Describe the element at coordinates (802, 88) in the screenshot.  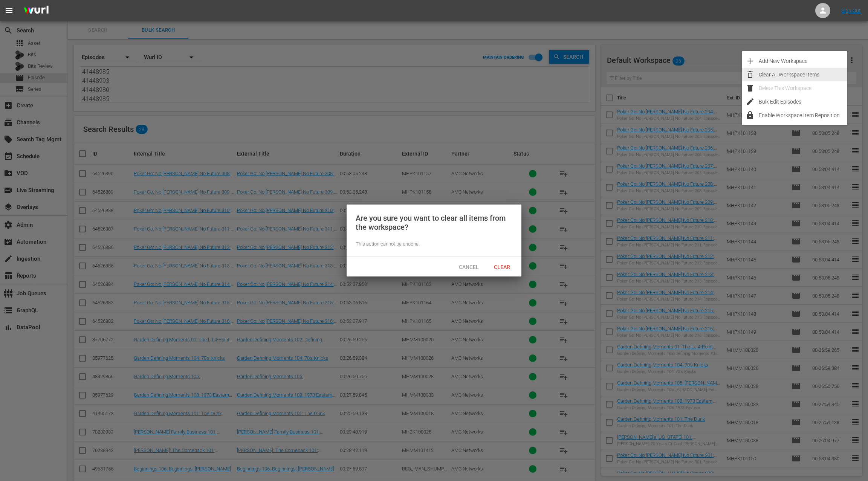
I see `div: Delete This Workspace` at that location.